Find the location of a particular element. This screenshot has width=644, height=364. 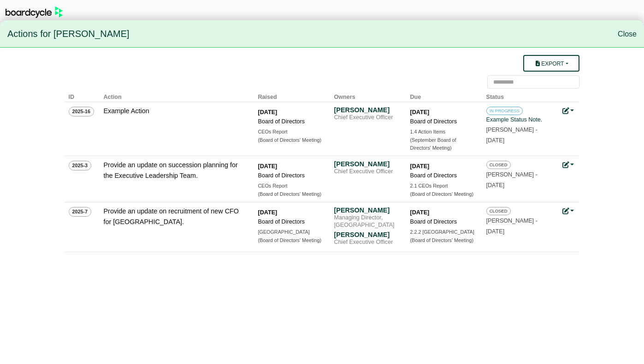

div: 2.1 CEOs Report is located at coordinates (442, 186).